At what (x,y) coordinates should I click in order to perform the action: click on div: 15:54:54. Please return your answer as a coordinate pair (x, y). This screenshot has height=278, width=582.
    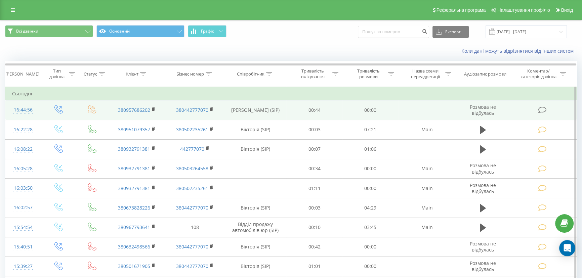
    Looking at the image, I should click on (23, 227).